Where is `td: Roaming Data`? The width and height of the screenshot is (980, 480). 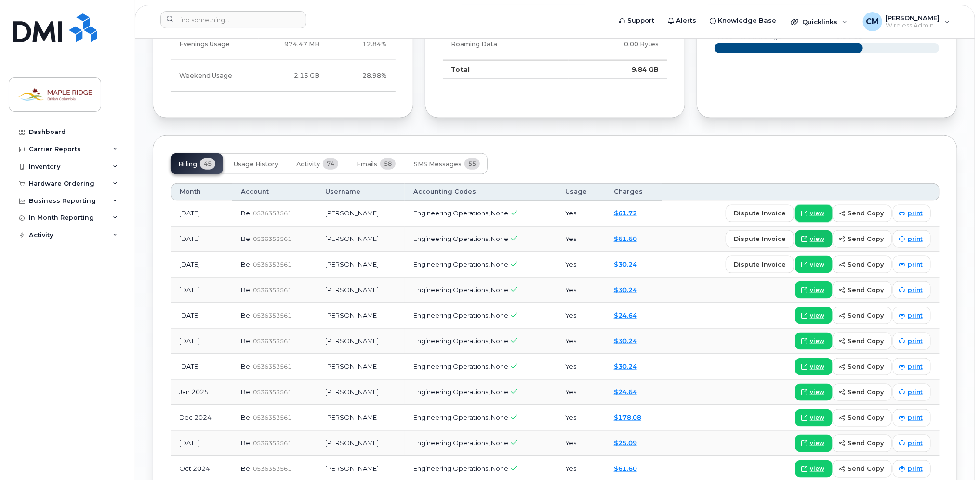 td: Roaming Data is located at coordinates (505, 44).